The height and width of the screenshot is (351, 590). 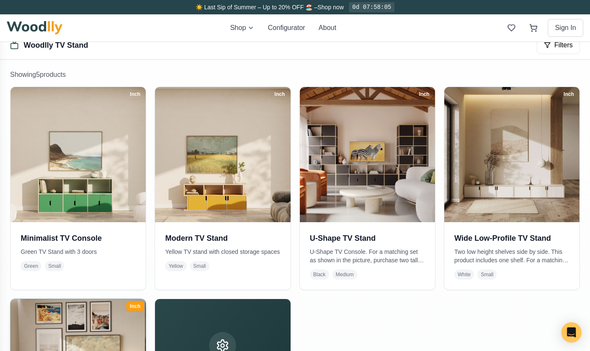 What do you see at coordinates (368, 155) in the screenshot?
I see `img: U-Shape TV Stand` at bounding box center [368, 155].